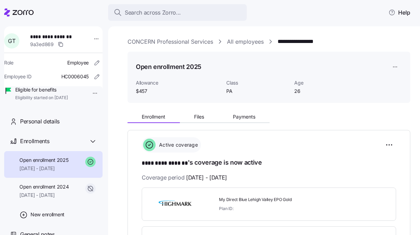 This screenshot has width=420, height=235. What do you see at coordinates (177, 145) in the screenshot?
I see `span: Active coverage` at bounding box center [177, 145].